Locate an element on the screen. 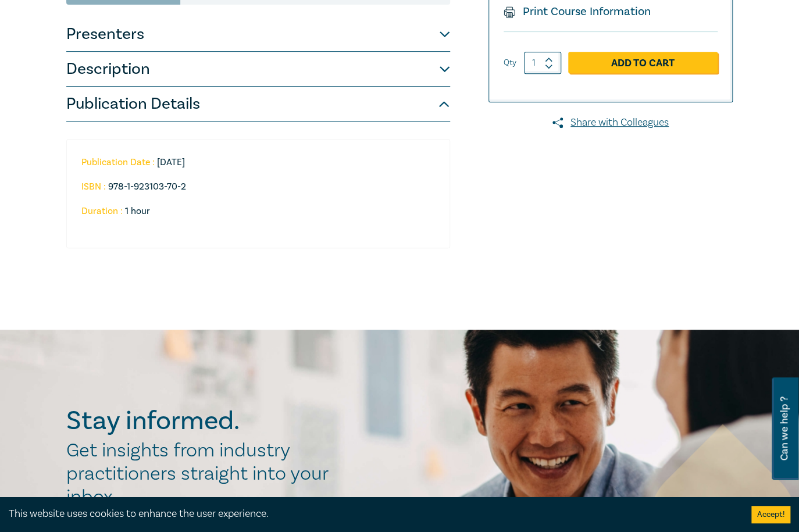 This screenshot has width=799, height=532. strong: Duration : is located at coordinates (101, 211).